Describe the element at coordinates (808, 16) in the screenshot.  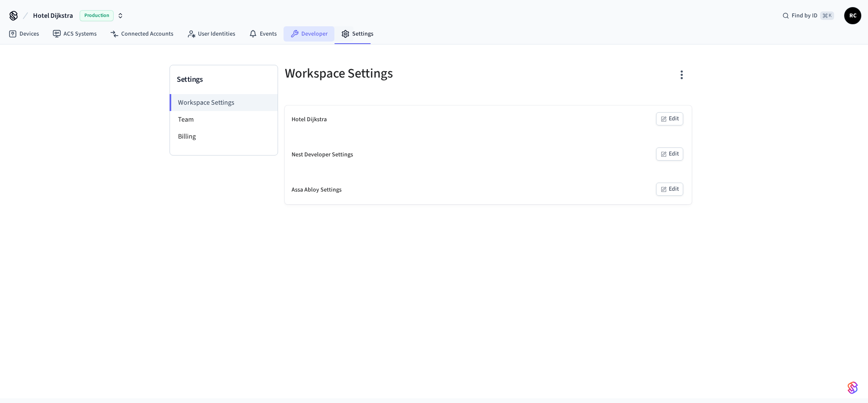
I see `div: Find by ID⌘ K` at that location.